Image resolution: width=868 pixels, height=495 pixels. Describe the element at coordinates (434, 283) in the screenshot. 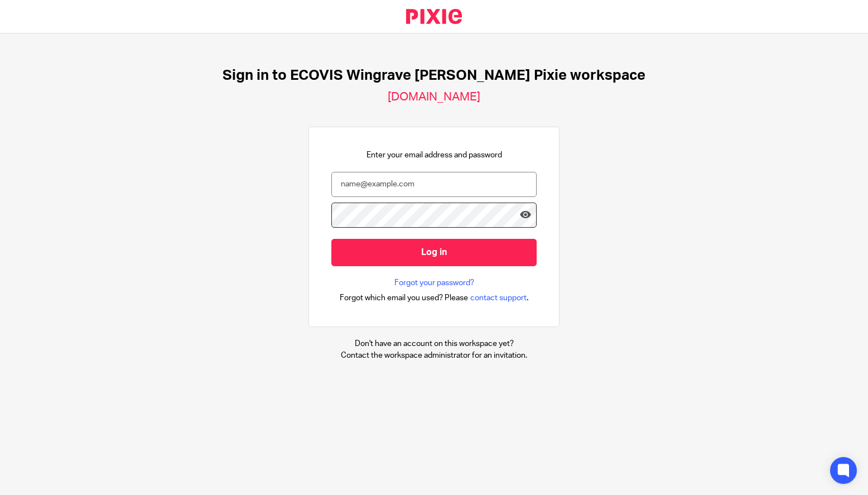

I see `a: Forgot your password?` at that location.